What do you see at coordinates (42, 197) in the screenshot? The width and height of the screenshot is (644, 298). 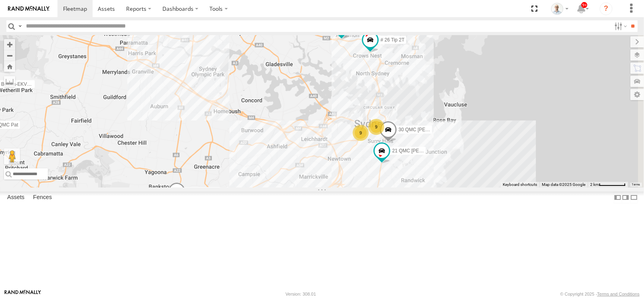 I see `label: Fences` at bounding box center [42, 197].